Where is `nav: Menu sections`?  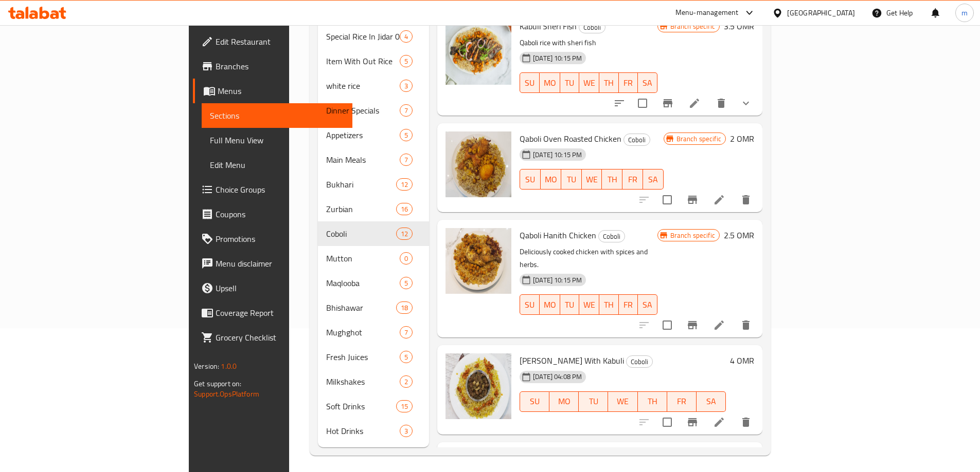
nav: Menu sections is located at coordinates (373, 234).